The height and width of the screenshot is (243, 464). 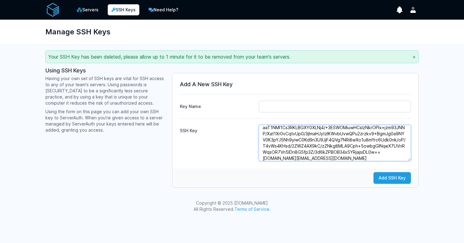 What do you see at coordinates (123, 10) in the screenshot?
I see `a: SSH Keys` at bounding box center [123, 10].